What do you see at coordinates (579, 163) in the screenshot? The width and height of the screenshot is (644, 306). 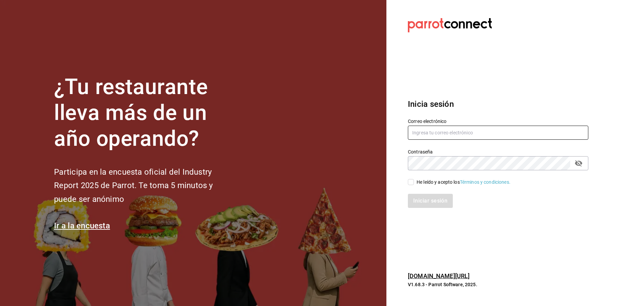 I see `button: passwordField` at bounding box center [579, 163].